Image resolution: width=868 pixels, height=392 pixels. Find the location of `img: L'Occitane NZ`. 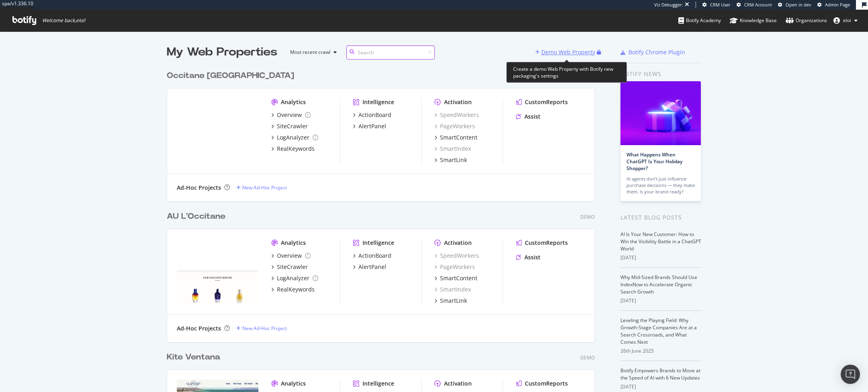

img: L'Occitane NZ is located at coordinates (218, 131).